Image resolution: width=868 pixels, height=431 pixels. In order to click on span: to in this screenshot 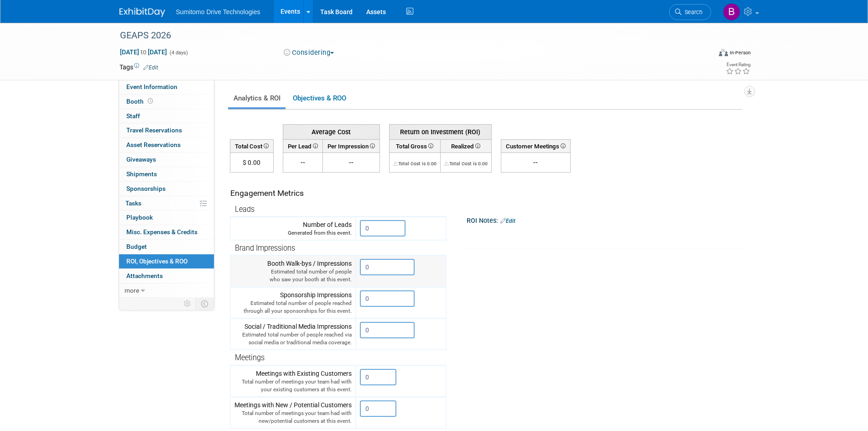, I will do `click(143, 52)`.